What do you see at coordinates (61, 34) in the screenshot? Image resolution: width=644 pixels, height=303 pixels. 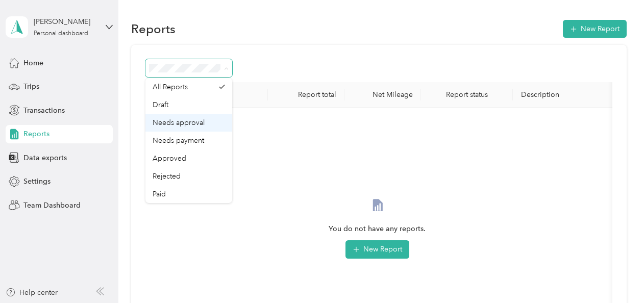 I see `div: Personal dashboard` at bounding box center [61, 34].